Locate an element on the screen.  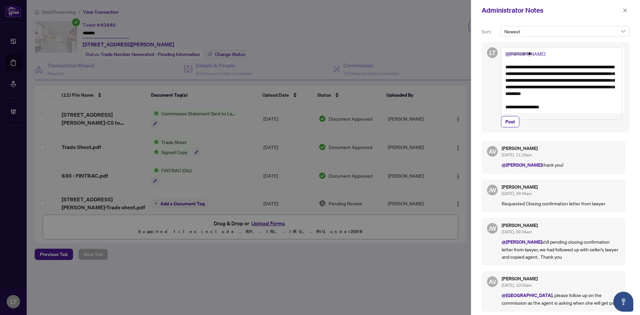
p: , please follow up on the commission as the agent is asking when she will get paid. is located at coordinates (561, 299).